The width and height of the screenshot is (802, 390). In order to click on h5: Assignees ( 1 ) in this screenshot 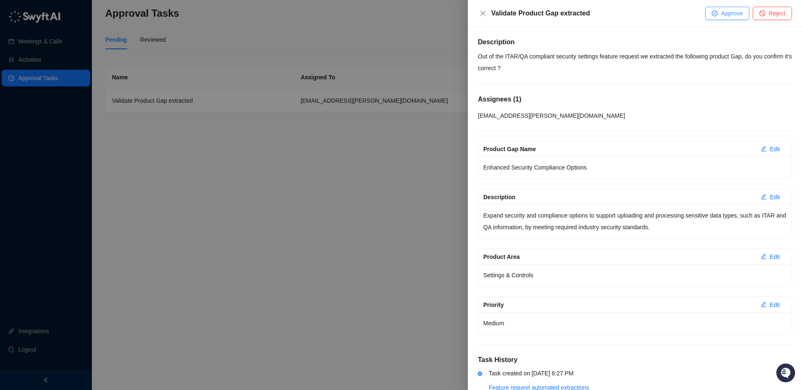, I will do `click(635, 99)`.